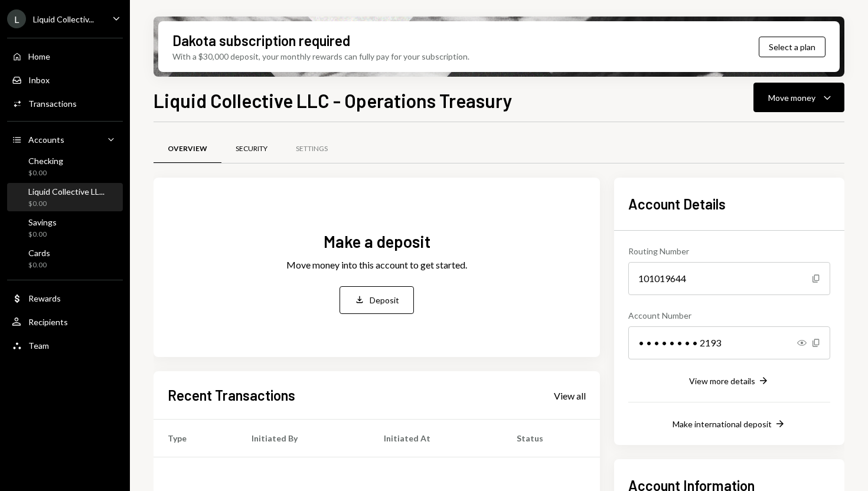 This screenshot has width=868, height=491. I want to click on a: Inbox, so click(65, 80).